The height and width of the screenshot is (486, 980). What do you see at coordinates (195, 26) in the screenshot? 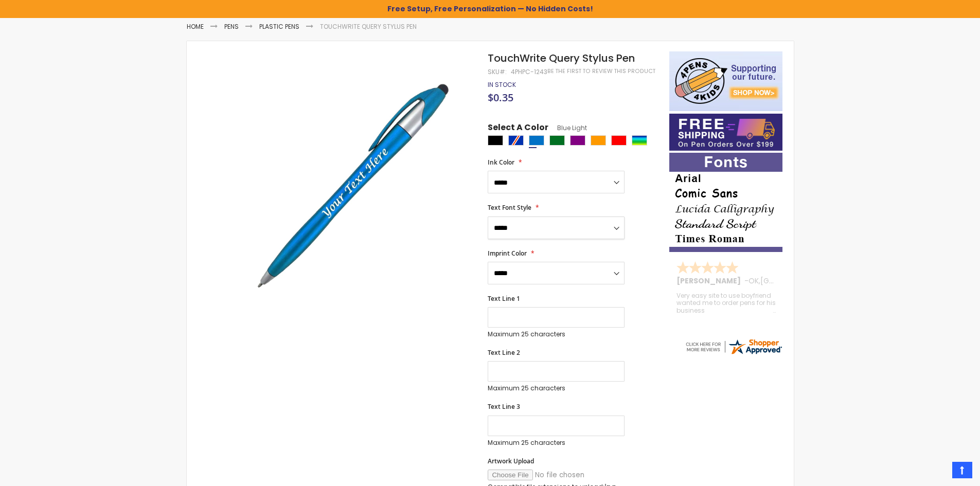
I see `a: Home` at bounding box center [195, 26].